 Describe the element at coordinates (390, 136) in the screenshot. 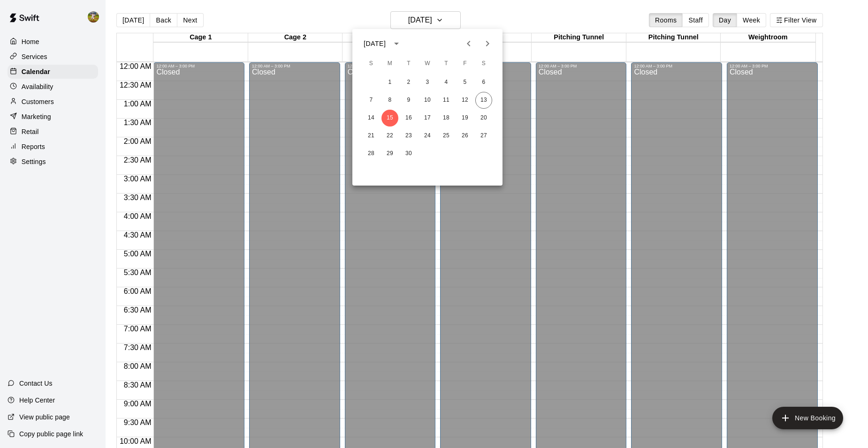

I see `button: 22` at that location.